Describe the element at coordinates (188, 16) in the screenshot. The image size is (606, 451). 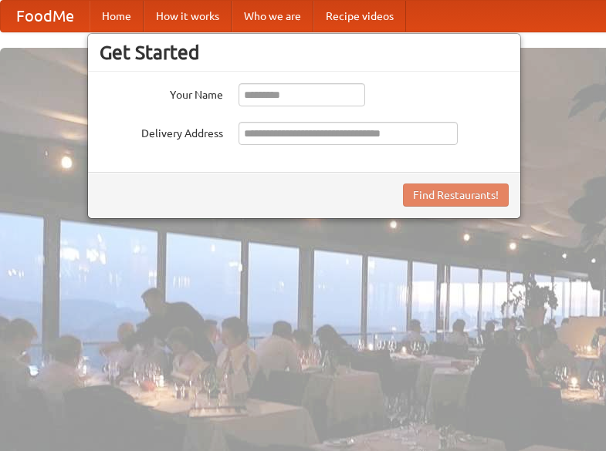
I see `a: How it works` at that location.